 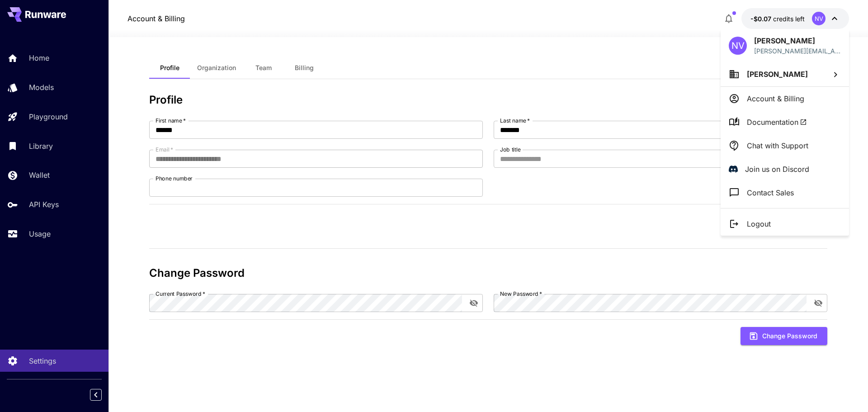 What do you see at coordinates (770, 193) in the screenshot?
I see `p: Contact Sales` at bounding box center [770, 193].